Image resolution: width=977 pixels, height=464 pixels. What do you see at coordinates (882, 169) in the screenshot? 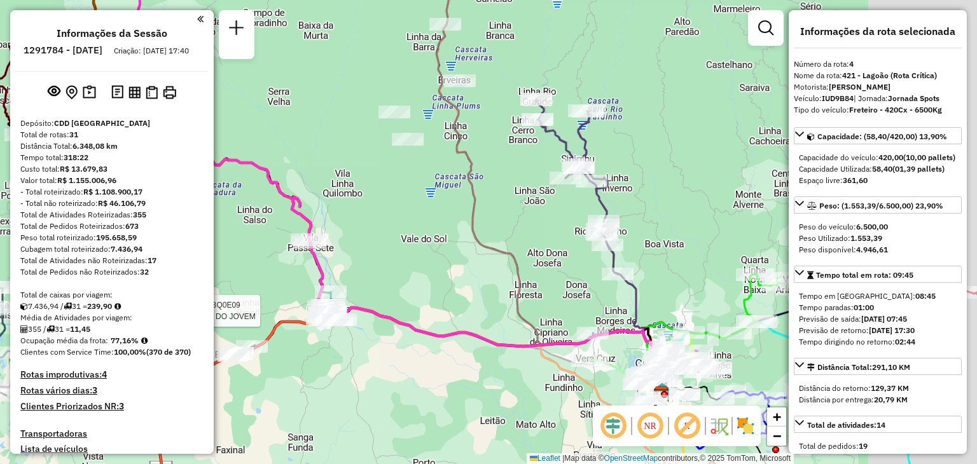
I see `strong: 58,40` at bounding box center [882, 169].